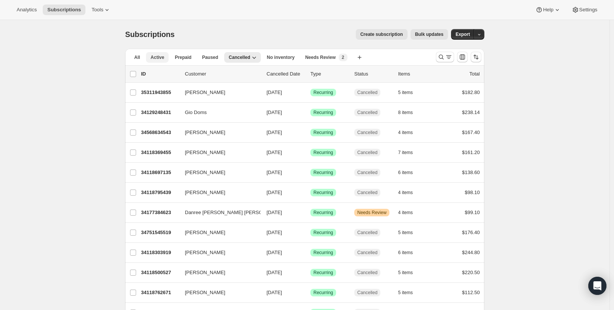 The width and height of the screenshot is (614, 310). What do you see at coordinates (160, 113) in the screenshot?
I see `p: 34129248431` at bounding box center [160, 113].